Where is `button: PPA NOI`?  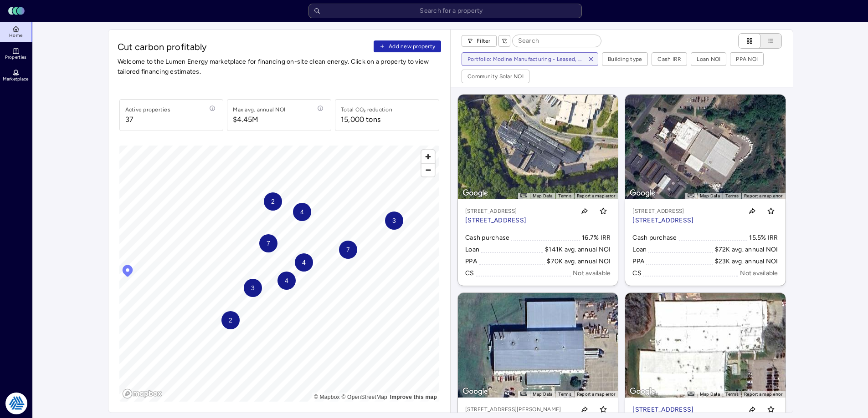
button: PPA NOI is located at coordinates (746, 59).